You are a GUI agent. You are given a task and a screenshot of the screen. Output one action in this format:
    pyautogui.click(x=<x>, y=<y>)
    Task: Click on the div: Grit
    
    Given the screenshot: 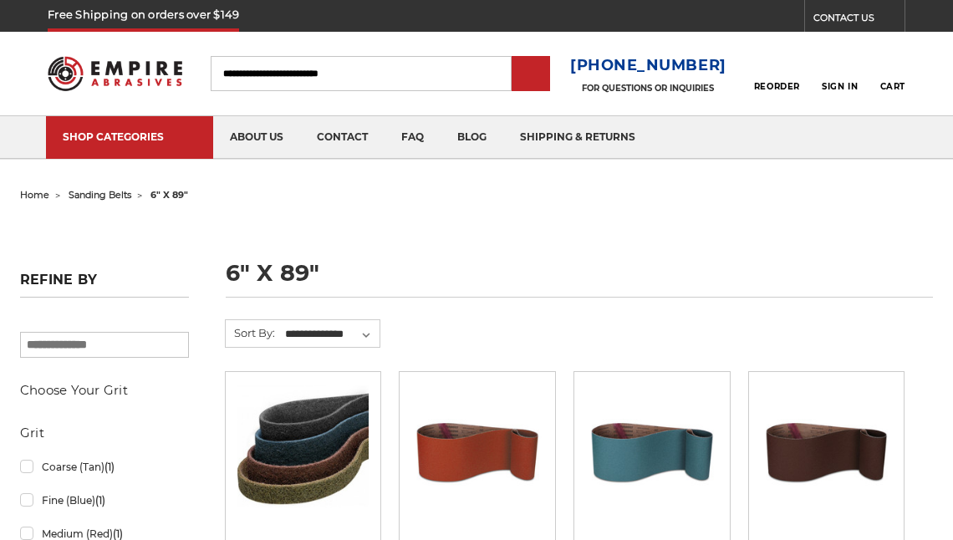 What is the action you would take?
    pyautogui.click(x=105, y=433)
    